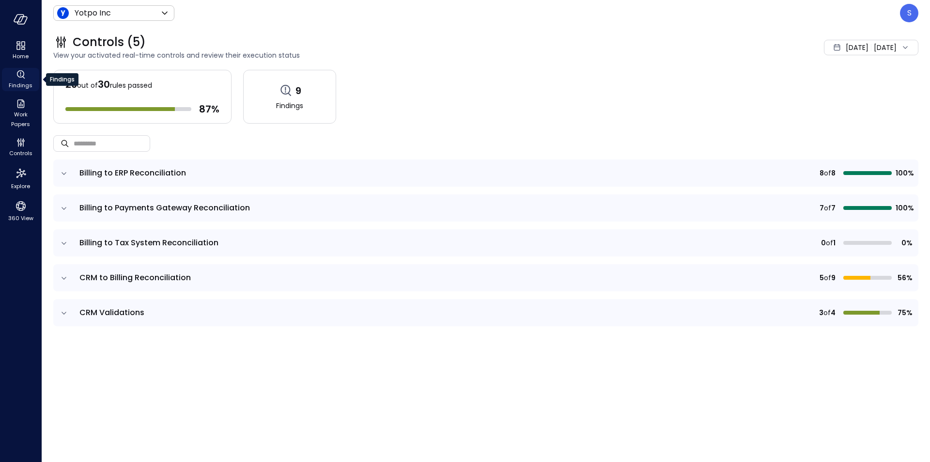  Describe the element at coordinates (133, 172) in the screenshot. I see `span: Billing to ERP Reconciliation` at that location.